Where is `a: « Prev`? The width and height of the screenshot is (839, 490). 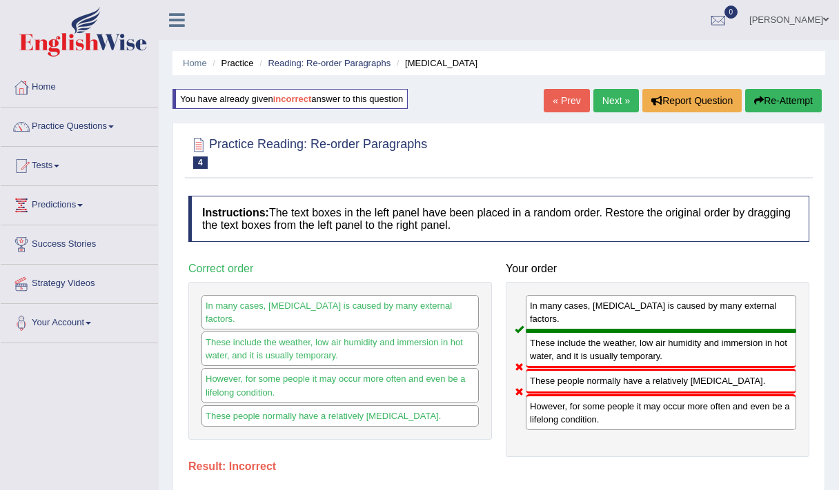 a: « Prev is located at coordinates (566, 101).